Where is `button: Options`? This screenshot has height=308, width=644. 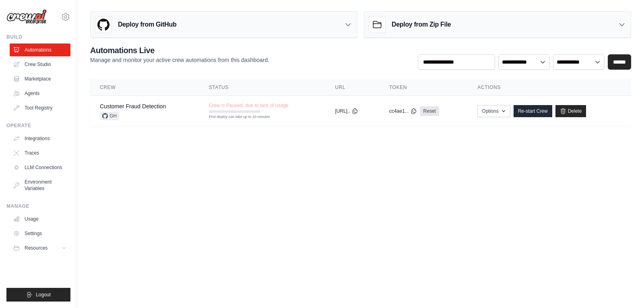 button: Options is located at coordinates (493, 111).